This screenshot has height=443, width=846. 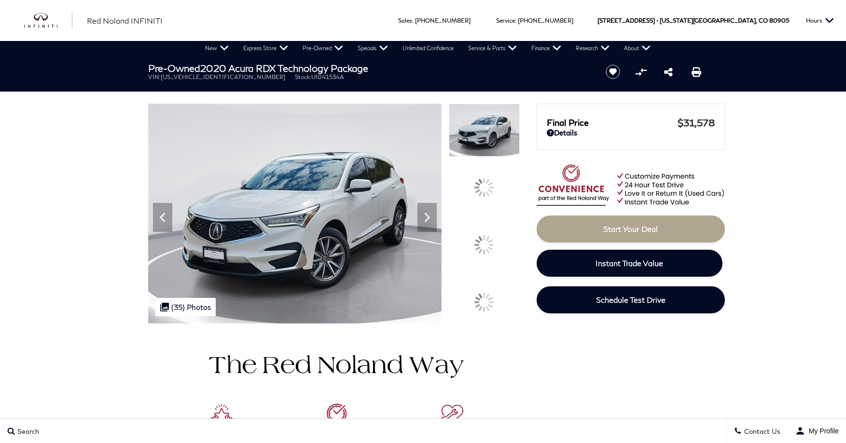 What do you see at coordinates (492, 48) in the screenshot?
I see `a: Service & Parts` at bounding box center [492, 48].